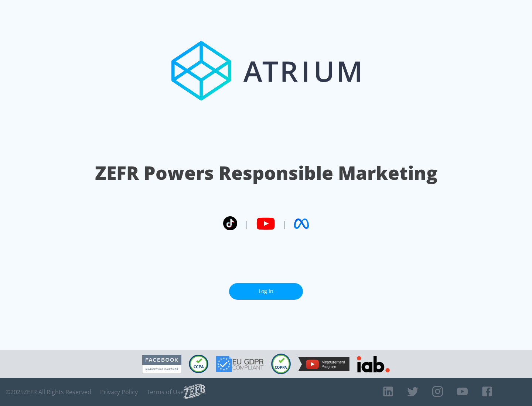 Image resolution: width=532 pixels, height=406 pixels. What do you see at coordinates (266, 291) in the screenshot?
I see `a: Log In` at bounding box center [266, 291].